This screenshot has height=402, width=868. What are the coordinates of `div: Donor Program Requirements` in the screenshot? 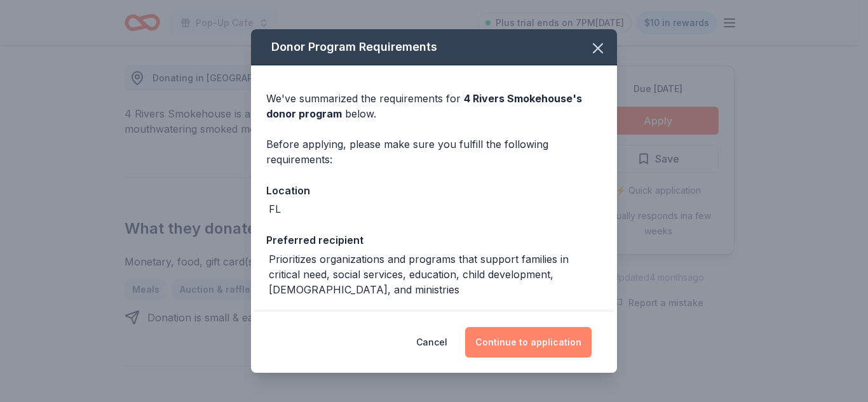 It's located at (434, 47).